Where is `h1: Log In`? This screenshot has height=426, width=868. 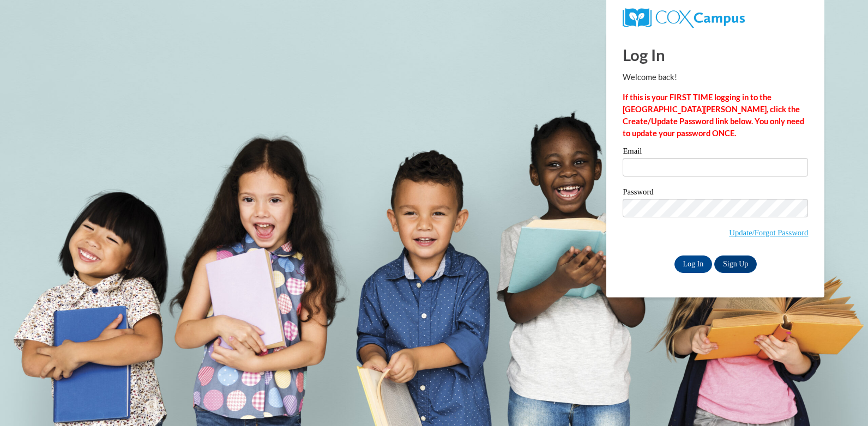
h1: Log In is located at coordinates (715, 54).